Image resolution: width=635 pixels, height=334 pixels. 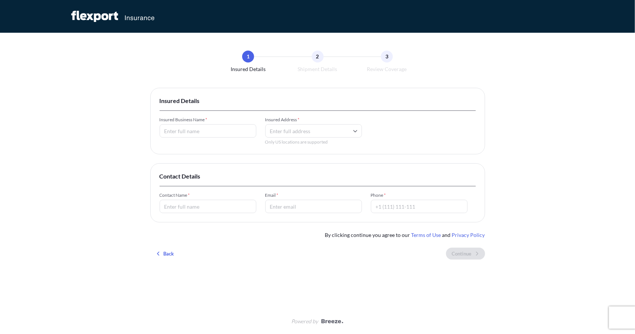 What do you see at coordinates (387, 57) in the screenshot?
I see `span: 3` at bounding box center [387, 57].